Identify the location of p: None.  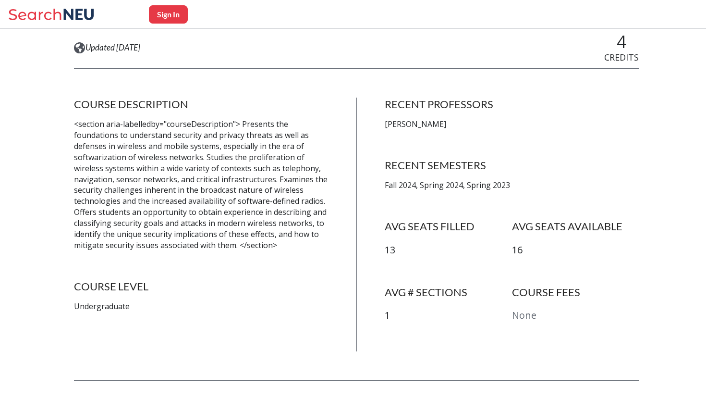
(575, 315).